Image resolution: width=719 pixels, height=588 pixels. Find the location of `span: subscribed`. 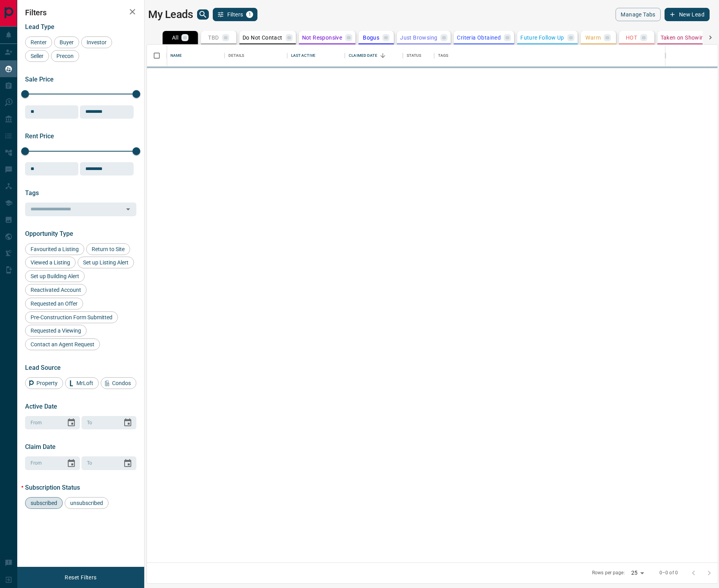

span: subscribed is located at coordinates (44, 503).